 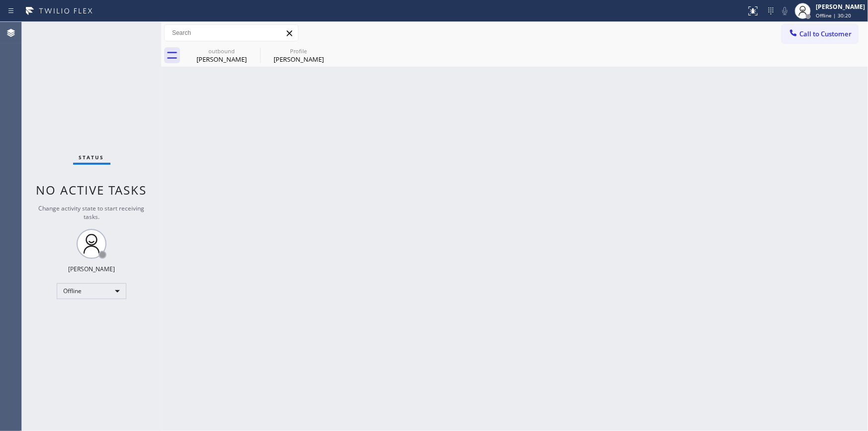 I want to click on div: outbound, so click(x=222, y=51).